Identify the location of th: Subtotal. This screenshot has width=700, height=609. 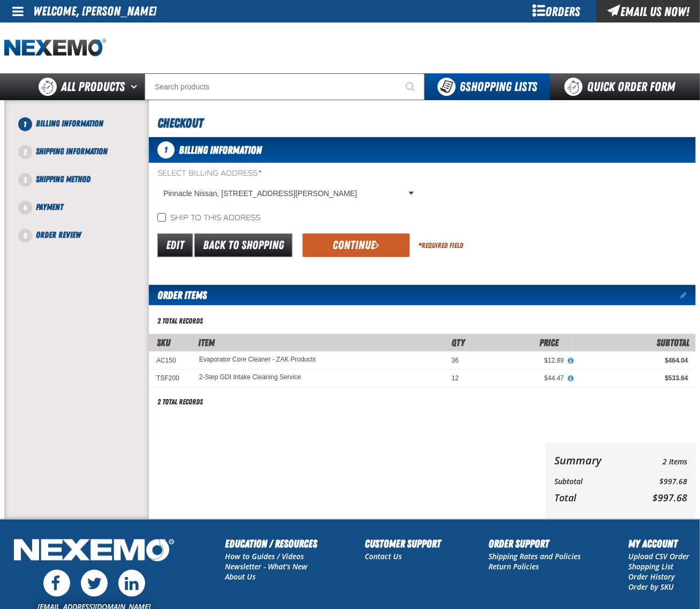
(592, 481).